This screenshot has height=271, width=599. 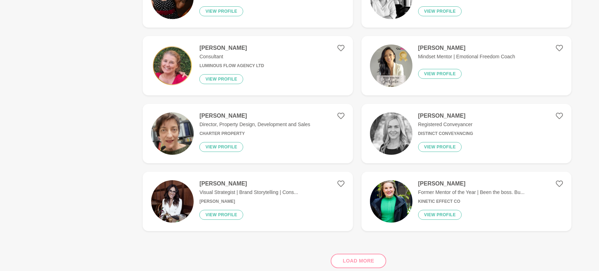 What do you see at coordinates (254, 125) in the screenshot?
I see `p: Director, Property Design, Development and Sales` at bounding box center [254, 125].